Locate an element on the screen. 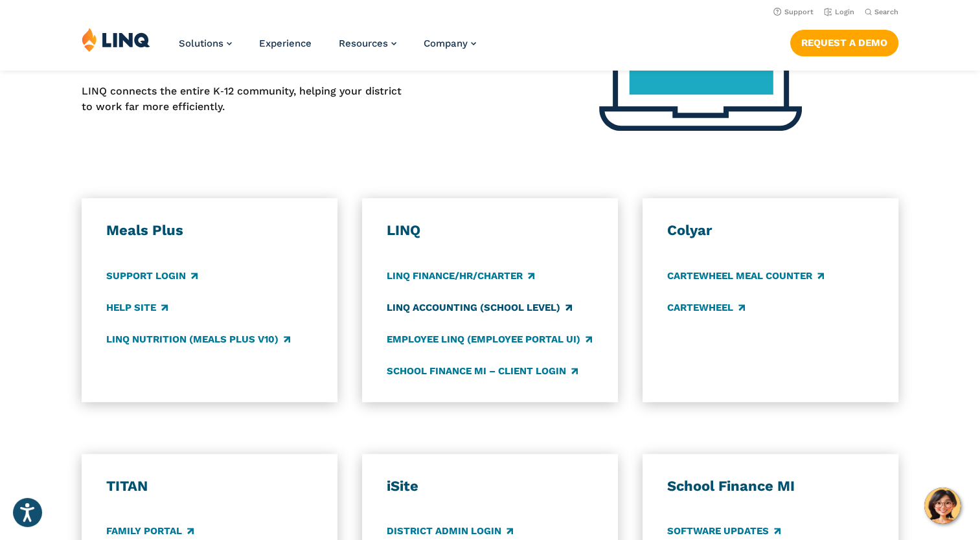  a: Help Site is located at coordinates (136, 308).